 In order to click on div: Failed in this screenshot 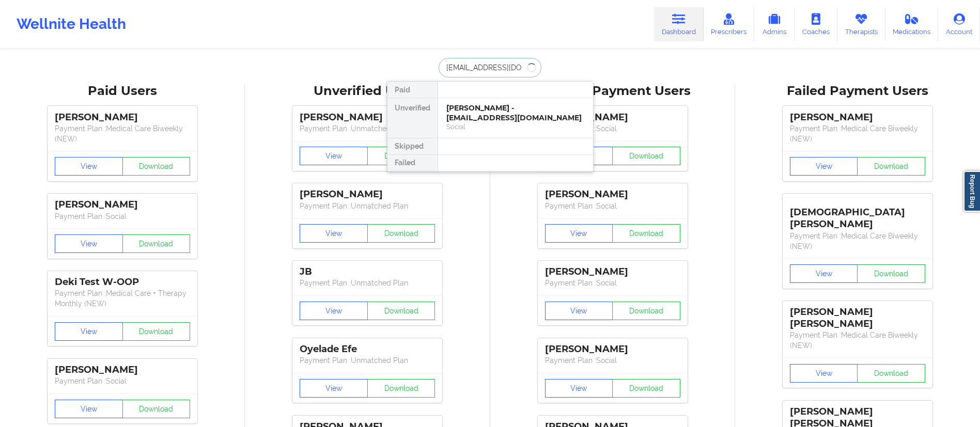, I will do `click(412, 163)`.